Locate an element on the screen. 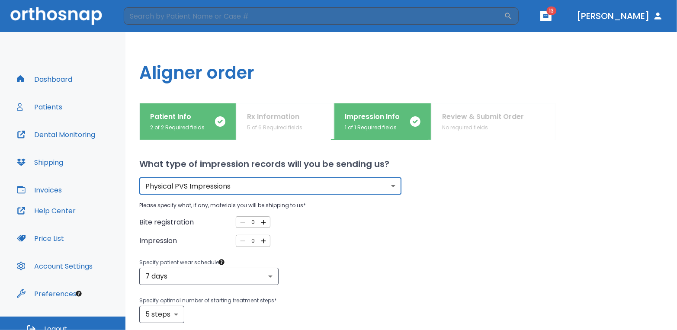 This screenshot has height=330, width=677. p: Specify optimal number of starting treatment steps * is located at coordinates (401, 300).